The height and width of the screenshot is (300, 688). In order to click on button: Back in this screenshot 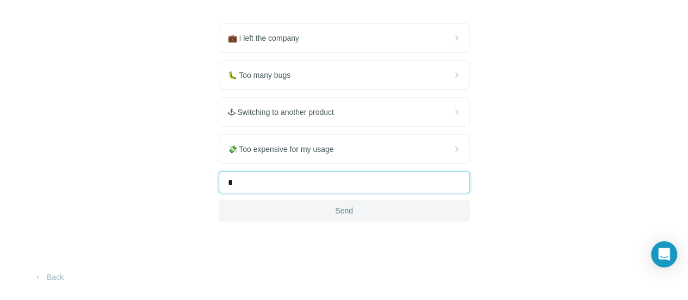, I will do `click(48, 277)`.